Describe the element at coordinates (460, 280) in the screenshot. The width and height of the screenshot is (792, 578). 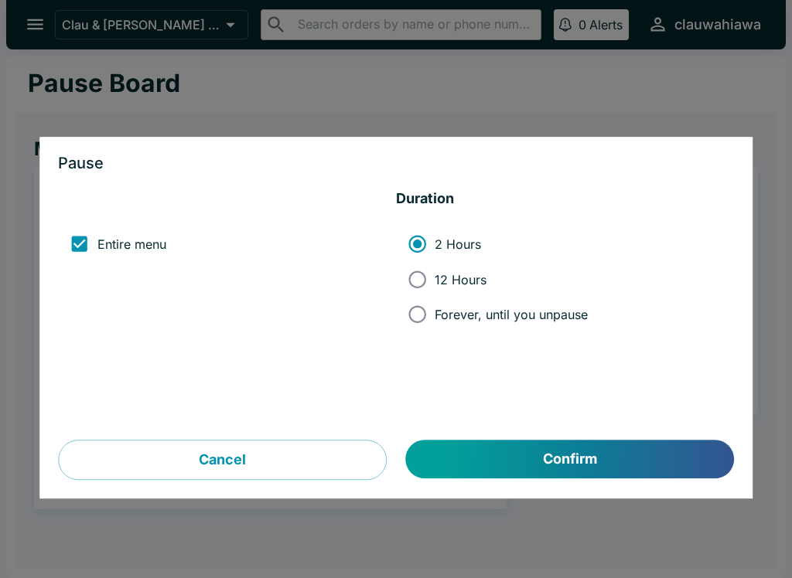
I see `span: 12 Hours` at that location.